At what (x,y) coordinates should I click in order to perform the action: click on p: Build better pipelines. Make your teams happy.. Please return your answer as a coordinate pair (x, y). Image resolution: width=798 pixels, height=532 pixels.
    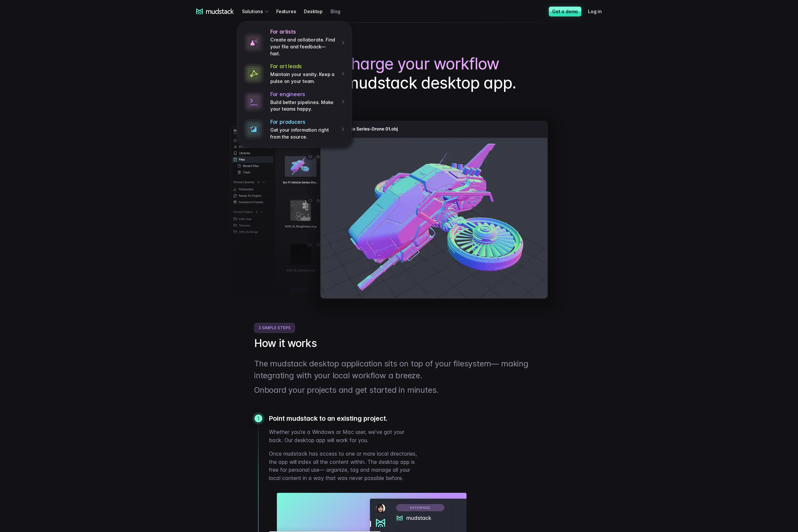
    Looking at the image, I should click on (304, 106).